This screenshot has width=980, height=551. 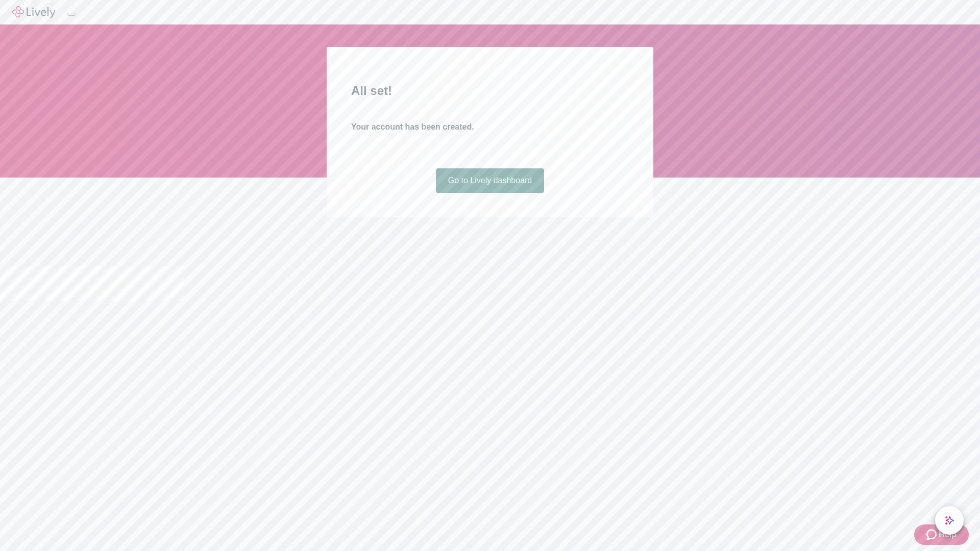 What do you see at coordinates (949, 521) in the screenshot?
I see `svg: Lively AI Assistant` at bounding box center [949, 521].